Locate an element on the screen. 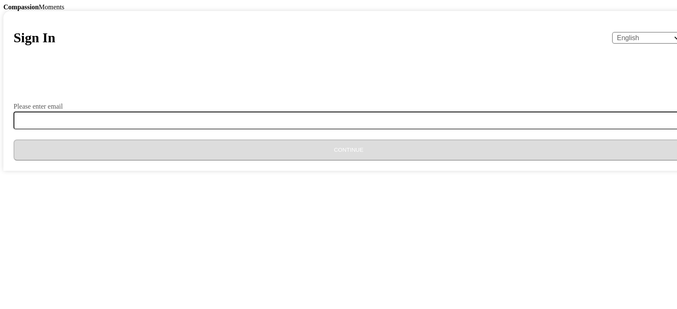 The width and height of the screenshot is (677, 309). div: Moments is located at coordinates (338, 7).